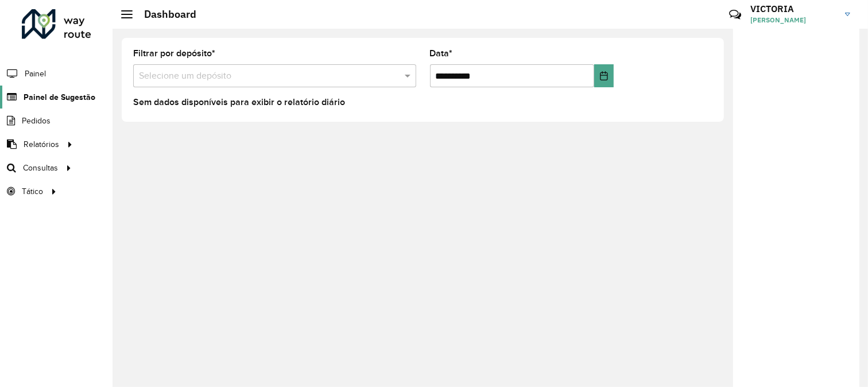 This screenshot has height=387, width=868. I want to click on a: Contato Rápido, so click(734, 14).